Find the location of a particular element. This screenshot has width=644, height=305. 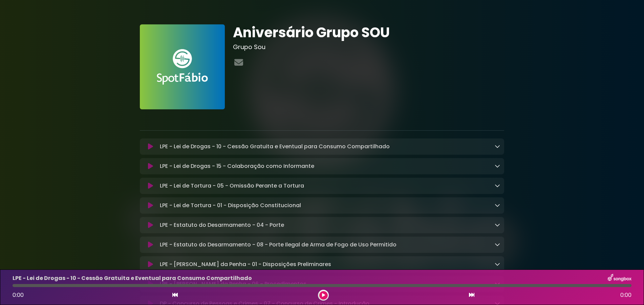

p: LPE - Lei de Tortura - 05 - Omissão Perante a Tortura is located at coordinates (232, 186).